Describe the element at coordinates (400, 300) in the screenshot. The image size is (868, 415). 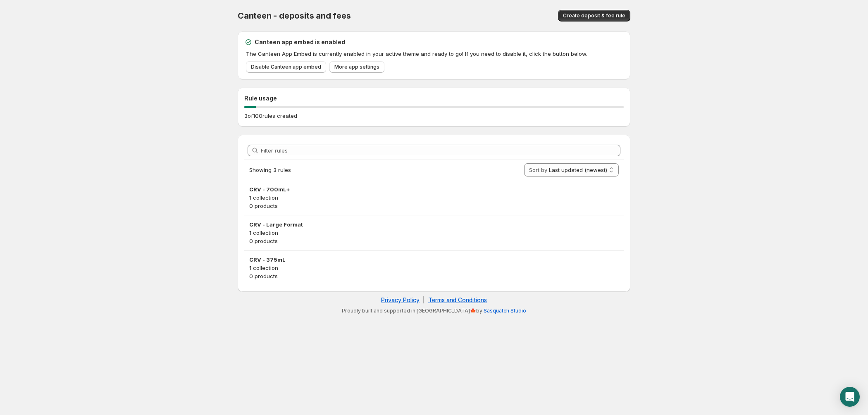
I see `a: Privacy Policy` at that location.